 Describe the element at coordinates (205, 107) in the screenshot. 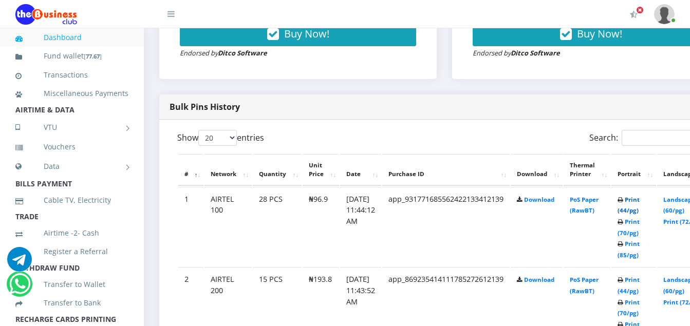

I see `strong: Bulk Pins History` at that location.